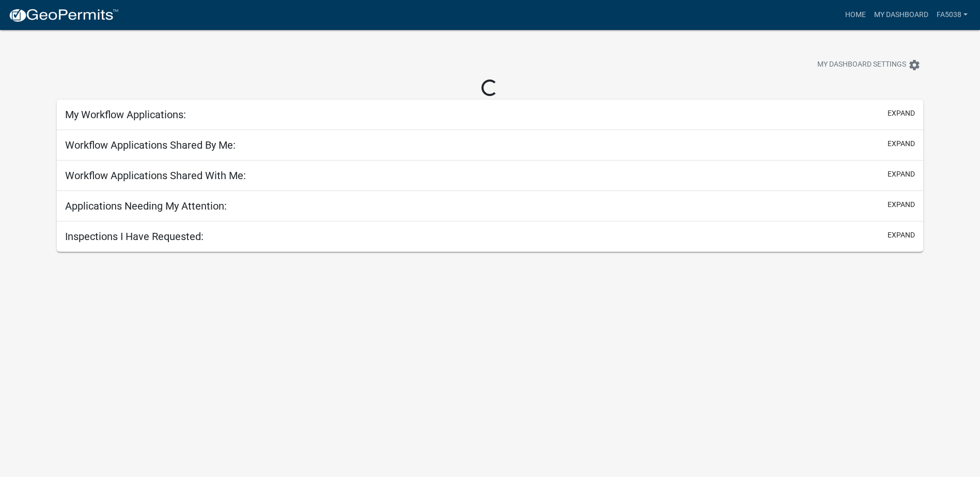 This screenshot has height=477, width=980. I want to click on a: FA5038, so click(952, 15).